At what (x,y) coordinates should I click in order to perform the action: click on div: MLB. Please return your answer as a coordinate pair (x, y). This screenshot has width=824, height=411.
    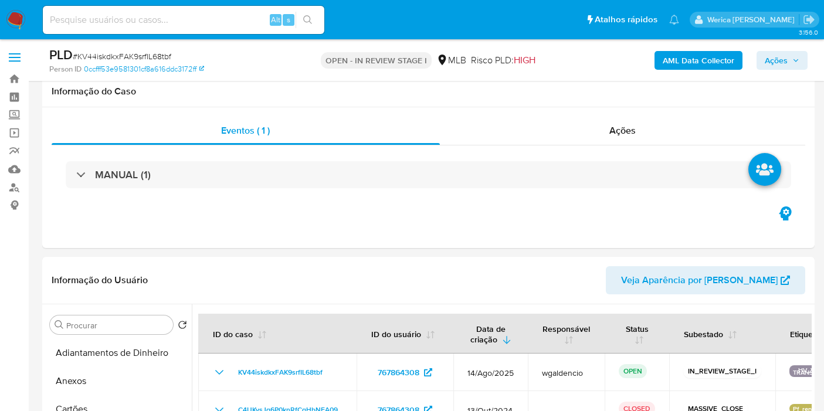
    Looking at the image, I should click on (451, 60).